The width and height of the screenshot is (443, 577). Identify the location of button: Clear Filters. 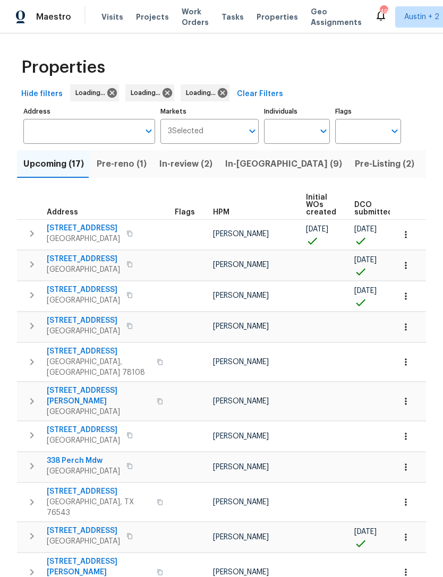
(260, 94).